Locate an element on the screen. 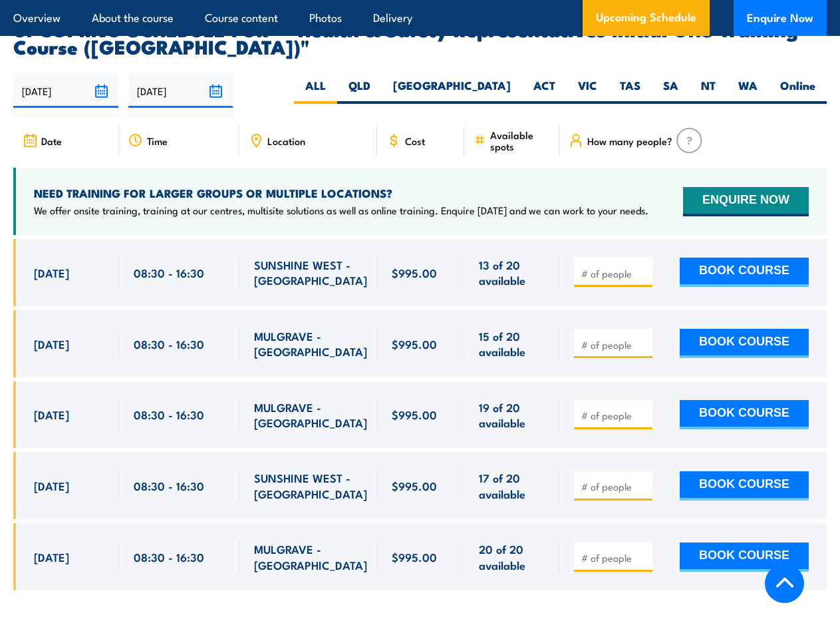 The width and height of the screenshot is (840, 639). label: SA is located at coordinates (671, 90).